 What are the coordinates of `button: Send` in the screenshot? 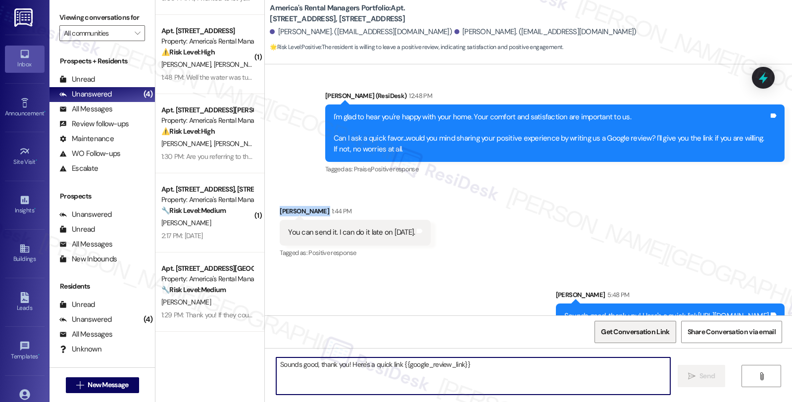 It's located at (702, 376).